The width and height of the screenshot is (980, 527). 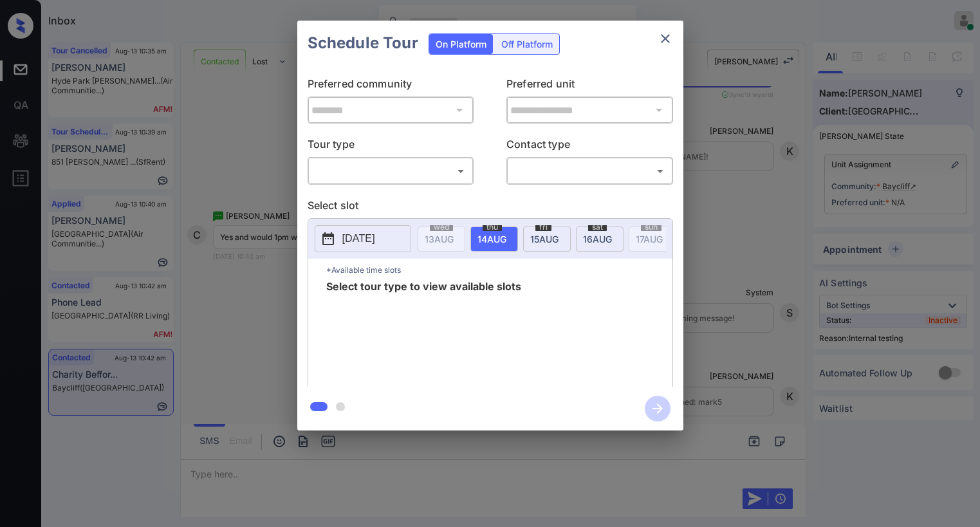 I want to click on p: Tour type, so click(x=390, y=146).